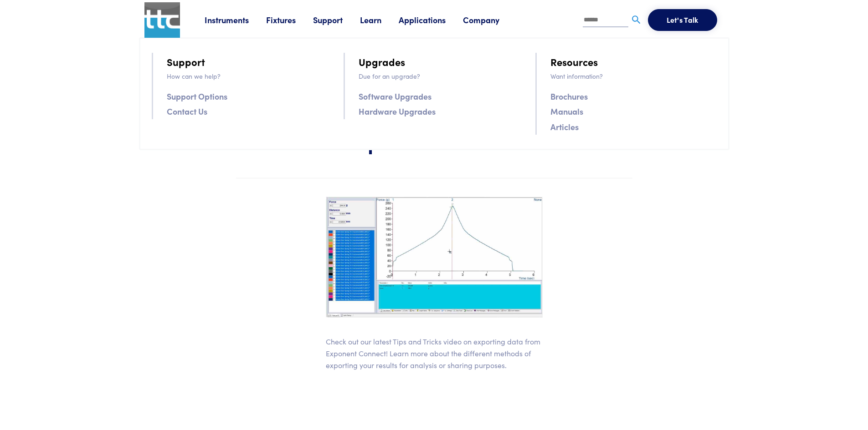 This screenshot has width=868, height=430. Describe the element at coordinates (442, 76) in the screenshot. I see `p: Due for an upgrade?` at that location.